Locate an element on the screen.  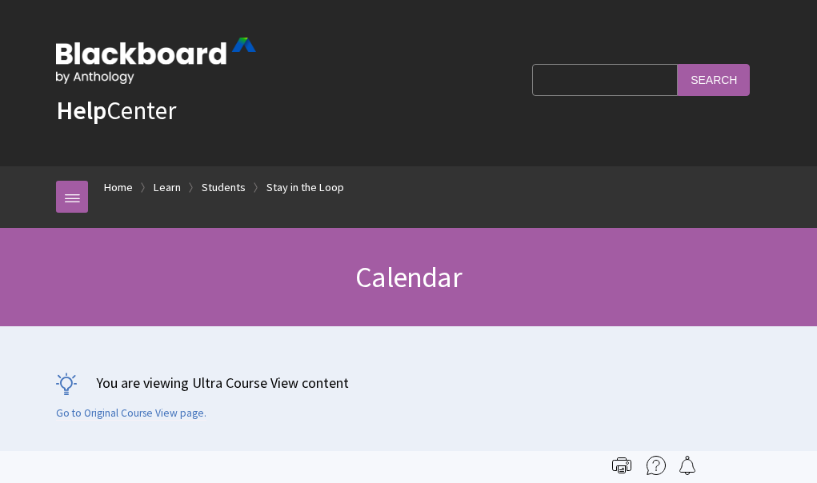
span: Calendar is located at coordinates (408, 277).